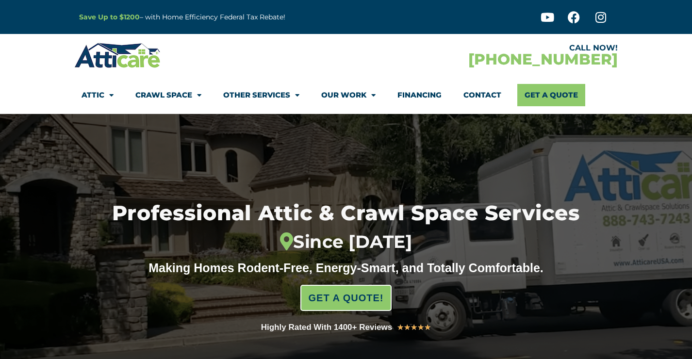 The width and height of the screenshot is (692, 359). Describe the element at coordinates (551, 95) in the screenshot. I see `a: Get A Quote` at that location.